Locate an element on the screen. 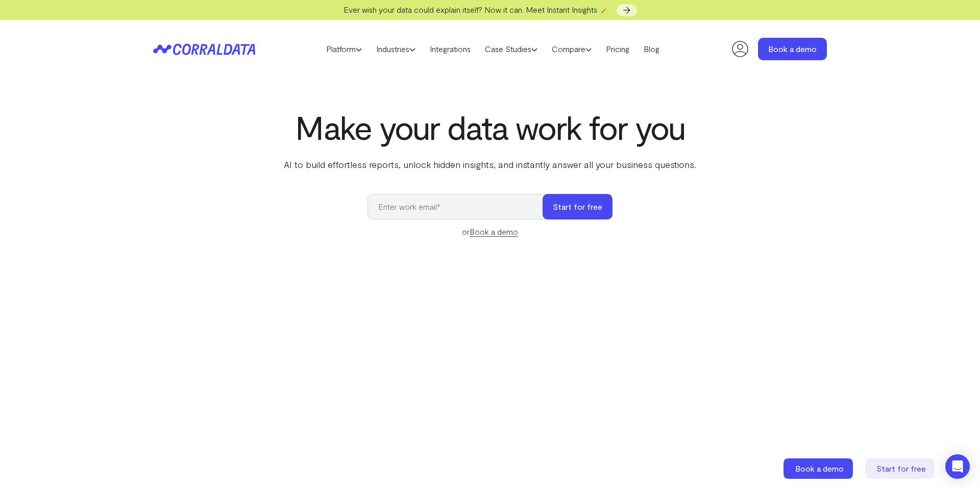  a: Case Studies is located at coordinates (511, 49).